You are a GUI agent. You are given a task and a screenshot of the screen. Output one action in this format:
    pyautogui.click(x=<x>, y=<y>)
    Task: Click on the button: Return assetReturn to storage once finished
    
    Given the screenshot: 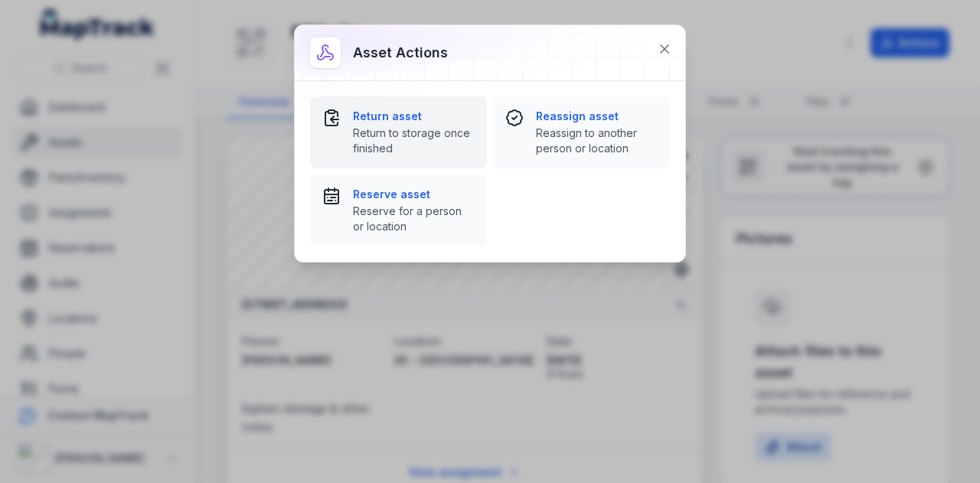 What is the action you would take?
    pyautogui.click(x=398, y=132)
    